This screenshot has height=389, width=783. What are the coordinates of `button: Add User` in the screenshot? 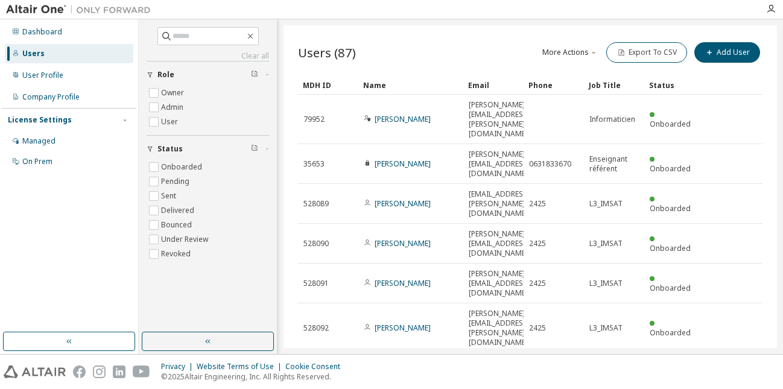 It's located at (727, 53).